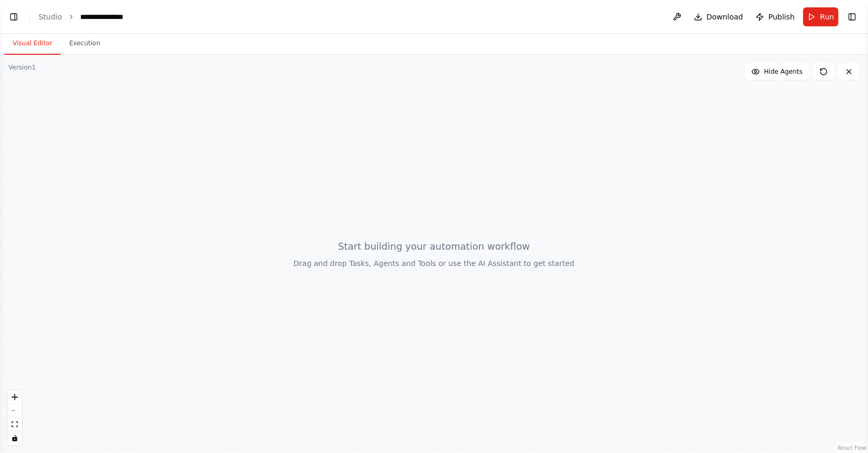 The height and width of the screenshot is (453, 868). Describe the element at coordinates (14, 424) in the screenshot. I see `button: fit view` at that location.